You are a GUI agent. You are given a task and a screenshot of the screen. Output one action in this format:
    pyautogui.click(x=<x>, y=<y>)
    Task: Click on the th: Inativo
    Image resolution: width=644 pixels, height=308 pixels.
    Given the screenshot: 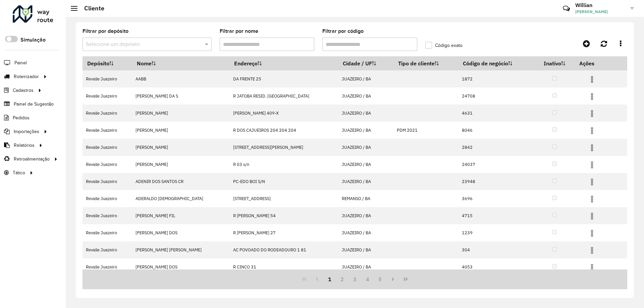 What is the action you would take?
    pyautogui.click(x=555, y=63)
    